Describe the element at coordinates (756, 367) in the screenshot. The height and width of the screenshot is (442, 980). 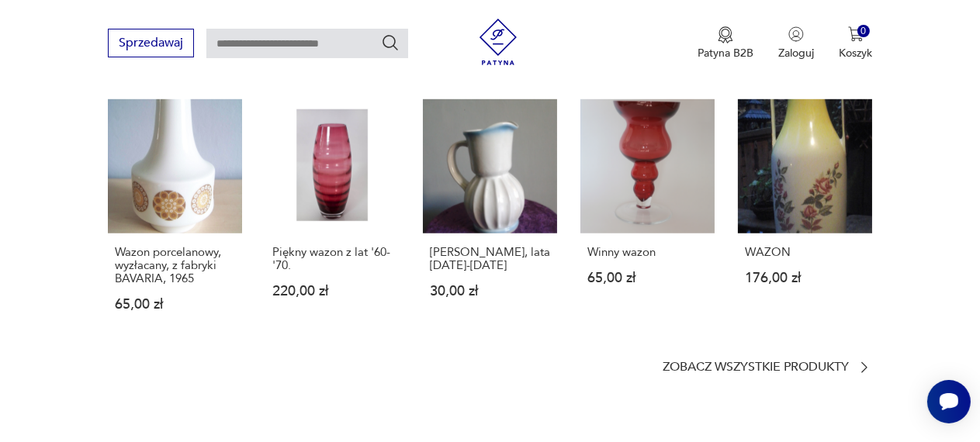
I see `p: Zobacz wszystkie produkty` at that location.